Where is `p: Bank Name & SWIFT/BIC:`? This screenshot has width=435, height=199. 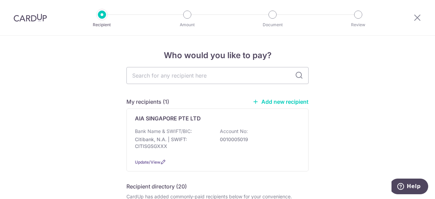 p: Bank Name & SWIFT/BIC: is located at coordinates (163, 131).